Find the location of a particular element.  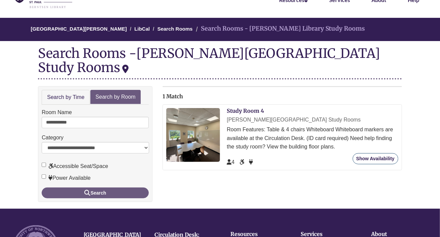

a: Search by Room is located at coordinates (115, 97).